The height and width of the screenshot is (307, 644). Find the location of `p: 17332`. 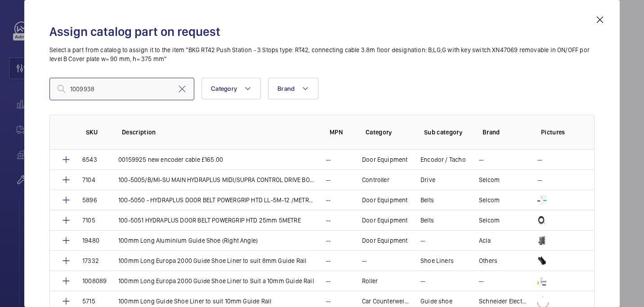

p: 17332 is located at coordinates (90, 261).